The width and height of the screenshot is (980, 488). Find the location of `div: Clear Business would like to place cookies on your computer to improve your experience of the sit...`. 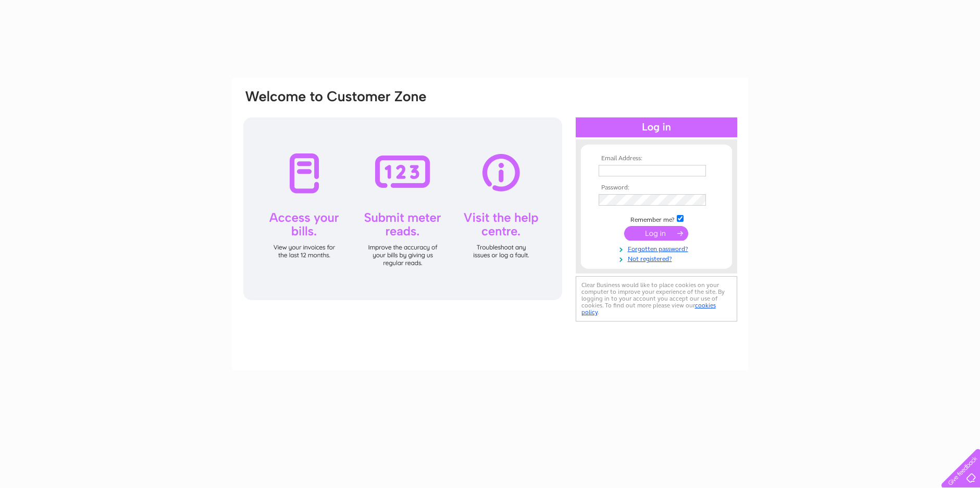

div: Clear Business would like to place cookies on your computer to improve your experience of the sit... is located at coordinates (657, 298).